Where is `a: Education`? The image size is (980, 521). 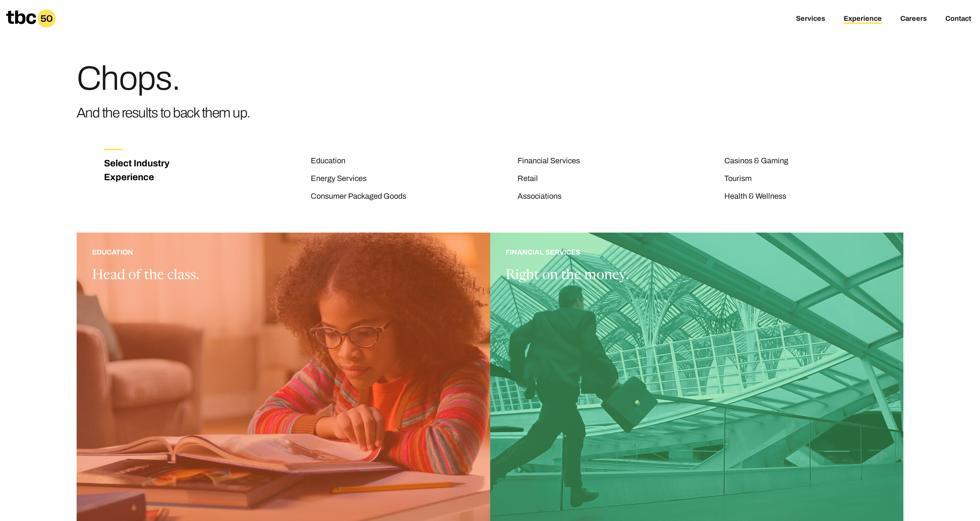 a: Education is located at coordinates (328, 161).